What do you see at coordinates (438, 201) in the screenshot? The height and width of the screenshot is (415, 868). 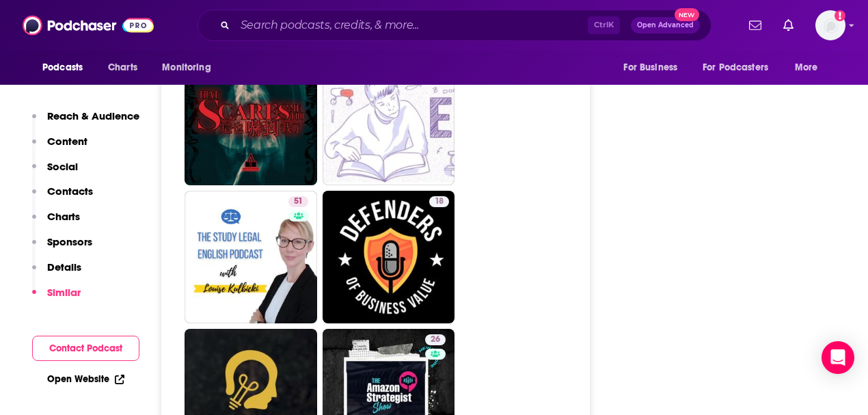 I see `span: 18` at bounding box center [438, 201].